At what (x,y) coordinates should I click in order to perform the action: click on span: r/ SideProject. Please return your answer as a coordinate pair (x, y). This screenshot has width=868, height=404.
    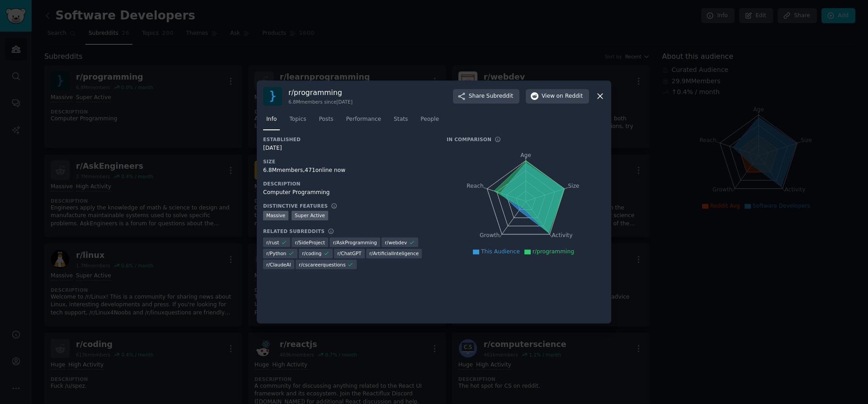
    Looking at the image, I should click on (310, 242).